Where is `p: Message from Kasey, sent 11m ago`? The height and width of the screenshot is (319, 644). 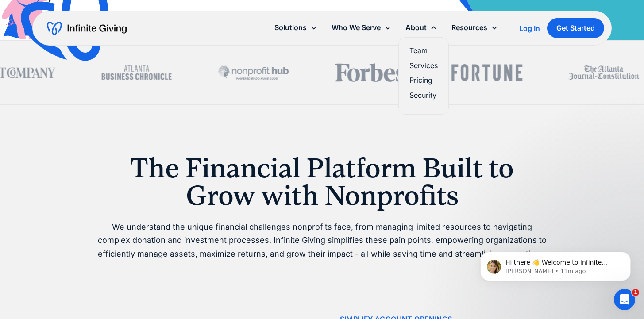
p: Message from Kasey, sent 11m ago is located at coordinates (96, 38).